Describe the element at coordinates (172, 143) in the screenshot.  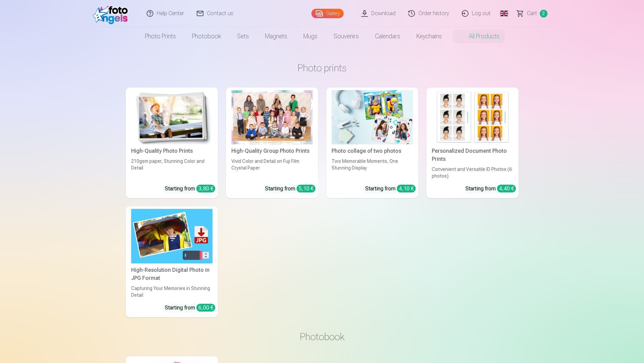
I see `a: High-Quality Photo PrintsHigh-Quality Photo Prints210gsm paper, Stunning Color and DetailStarting...` at that location.